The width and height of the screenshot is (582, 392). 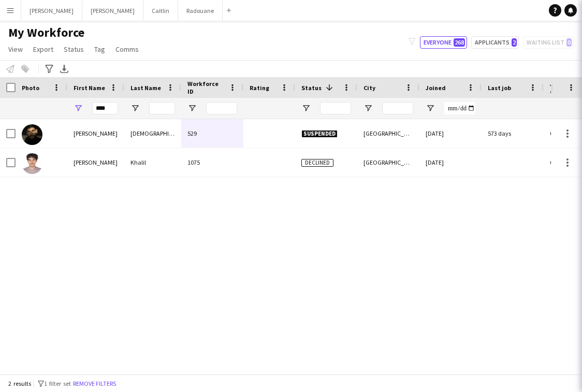 What do you see at coordinates (397, 108) in the screenshot?
I see `input: City Filter Input` at bounding box center [397, 108].